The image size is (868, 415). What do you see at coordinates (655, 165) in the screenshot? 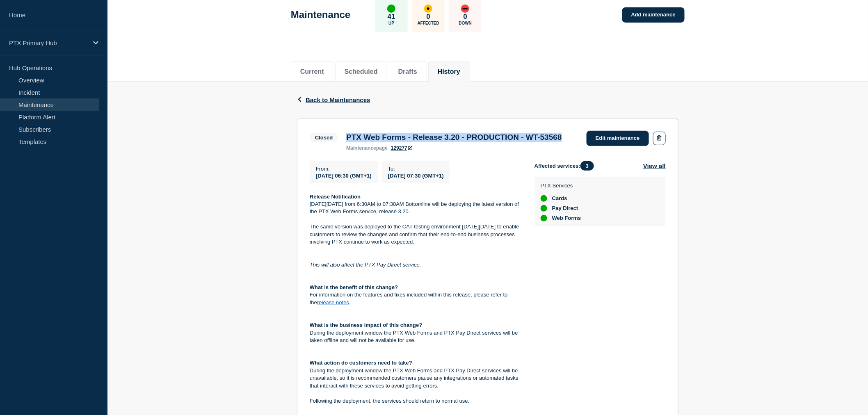
I see `button: View all` at bounding box center [655, 165].